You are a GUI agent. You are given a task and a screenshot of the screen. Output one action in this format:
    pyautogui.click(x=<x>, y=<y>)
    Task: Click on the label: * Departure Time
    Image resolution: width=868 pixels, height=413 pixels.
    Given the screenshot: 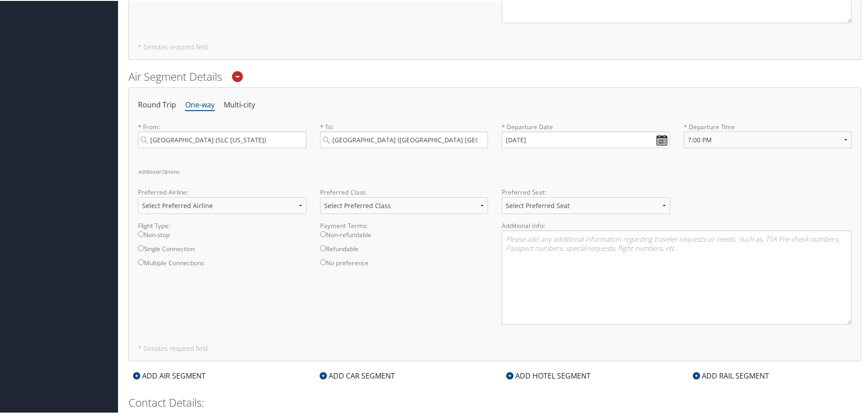 What is the action you would take?
    pyautogui.click(x=768, y=138)
    